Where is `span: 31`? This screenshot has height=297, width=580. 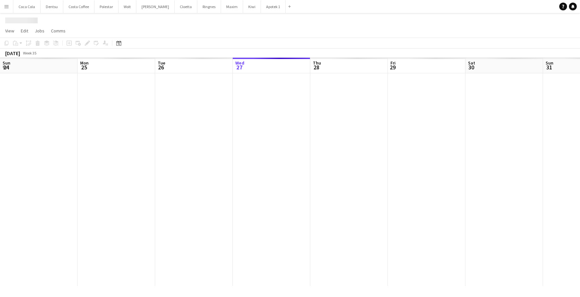
span: 31 is located at coordinates (549, 67).